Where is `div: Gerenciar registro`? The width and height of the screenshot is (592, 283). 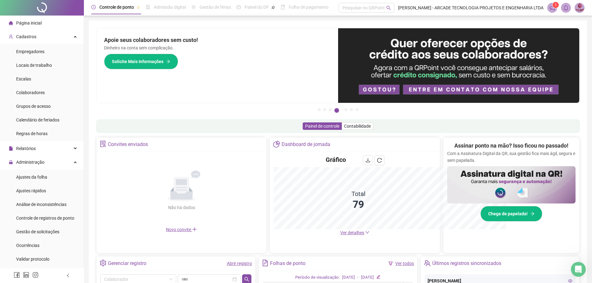
div: Gerenciar registro is located at coordinates (127, 264).